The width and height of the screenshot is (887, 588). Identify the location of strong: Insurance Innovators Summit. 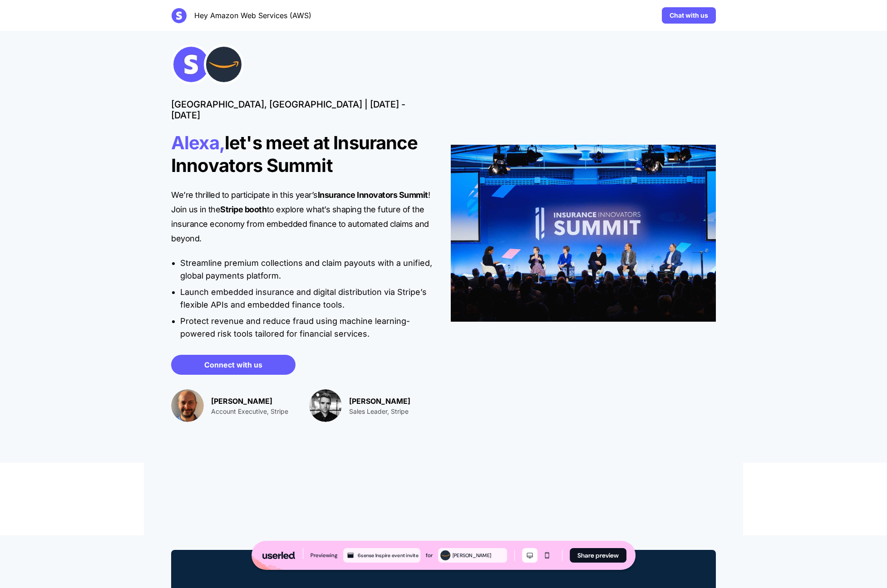
(373, 194).